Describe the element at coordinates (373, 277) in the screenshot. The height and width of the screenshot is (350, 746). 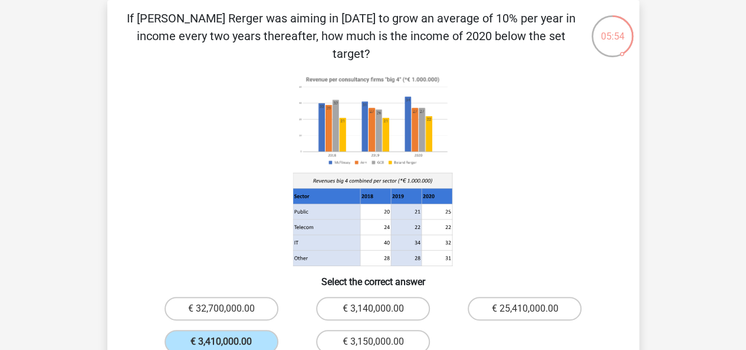
I see `h6: Select the correct answer` at that location.